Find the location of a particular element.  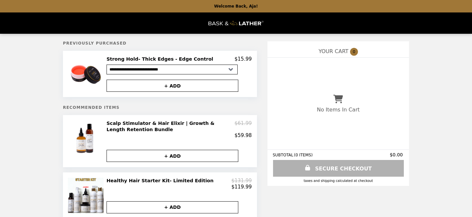

p: No Items In Cart is located at coordinates (339, 110).